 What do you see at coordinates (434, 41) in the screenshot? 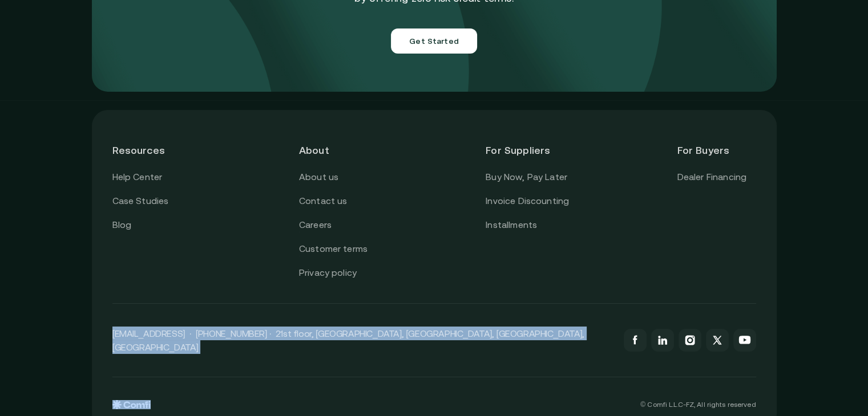
I see `a: Get Started` at bounding box center [434, 41].